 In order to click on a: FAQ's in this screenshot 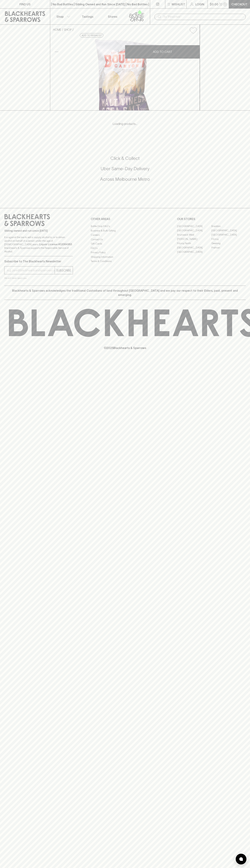, I will do `click(125, 248)`.